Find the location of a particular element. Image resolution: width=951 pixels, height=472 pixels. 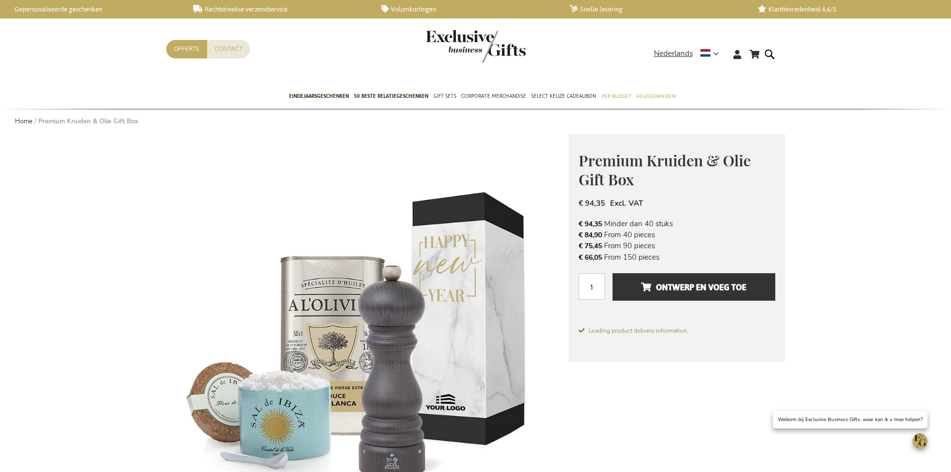

a: Contact is located at coordinates (229, 49).